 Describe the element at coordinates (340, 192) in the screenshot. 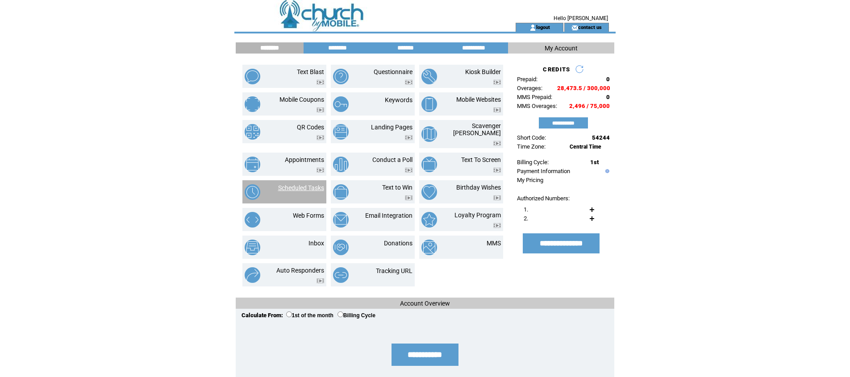

I see `img: text-to-win.png` at that location.